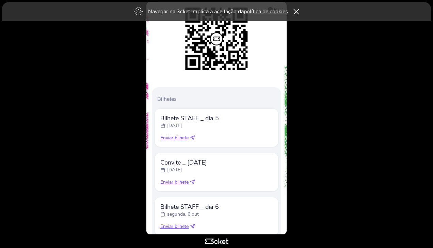 This screenshot has width=433, height=248. What do you see at coordinates (218, 12) in the screenshot?
I see `p: Navegar na 3cket implica a aceitação da` at bounding box center [218, 12].